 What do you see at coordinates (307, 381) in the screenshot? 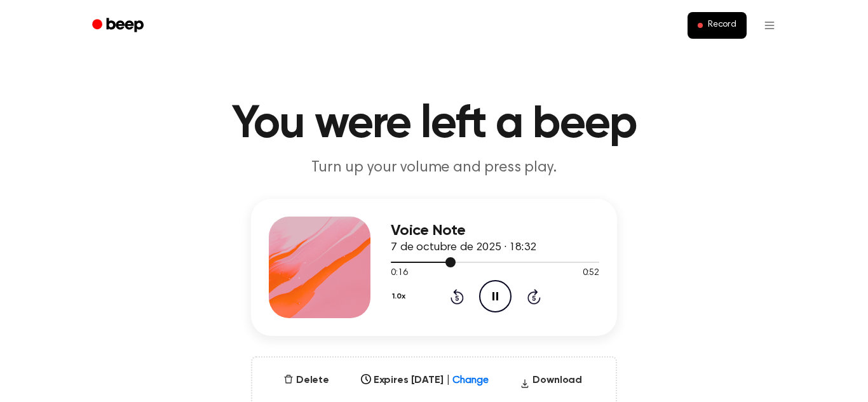
I see `button: Delete` at bounding box center [307, 381].